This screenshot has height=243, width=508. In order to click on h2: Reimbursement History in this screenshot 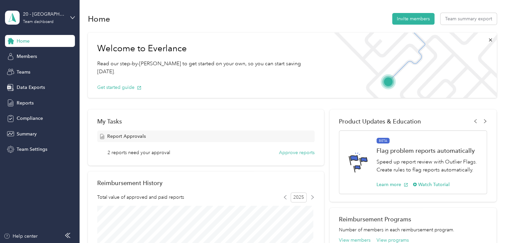, I will do `click(130, 183)`.